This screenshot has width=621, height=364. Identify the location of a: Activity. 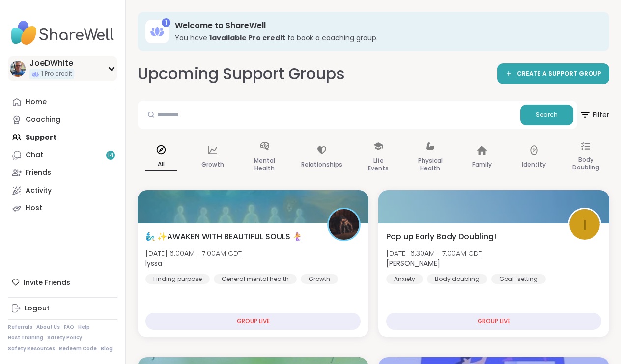
(62, 190).